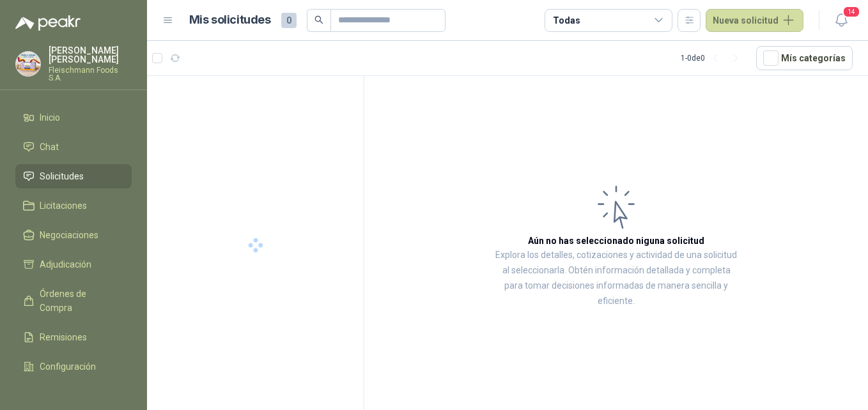  Describe the element at coordinates (566, 20) in the screenshot. I see `div: Todas` at that location.